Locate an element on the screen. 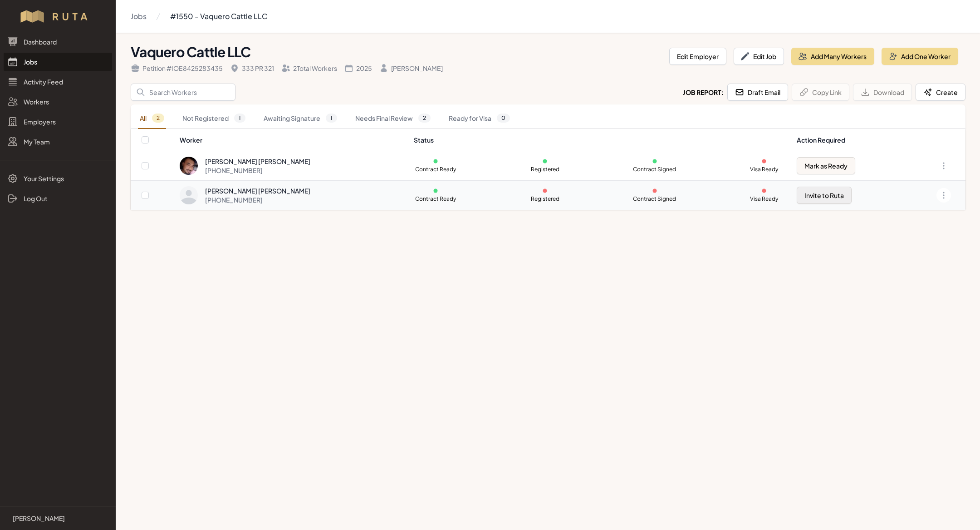  div: 333 PR 321 is located at coordinates (251, 68).